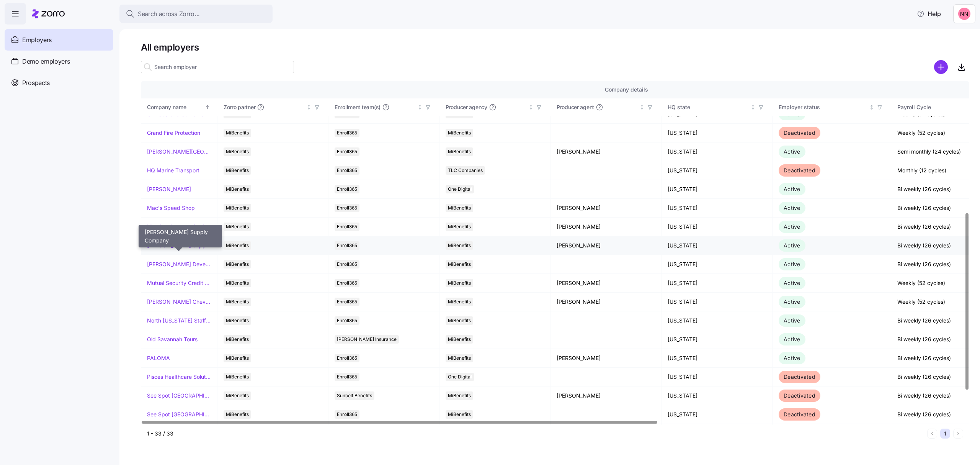  I want to click on a: Matukat Construction LLC, so click(179, 227).